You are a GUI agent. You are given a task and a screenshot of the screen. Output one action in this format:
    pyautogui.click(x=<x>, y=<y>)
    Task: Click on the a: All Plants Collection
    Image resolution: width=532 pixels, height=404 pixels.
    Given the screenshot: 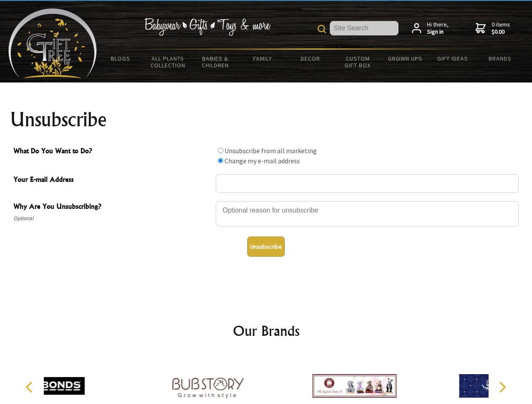 What is the action you would take?
    pyautogui.click(x=168, y=62)
    